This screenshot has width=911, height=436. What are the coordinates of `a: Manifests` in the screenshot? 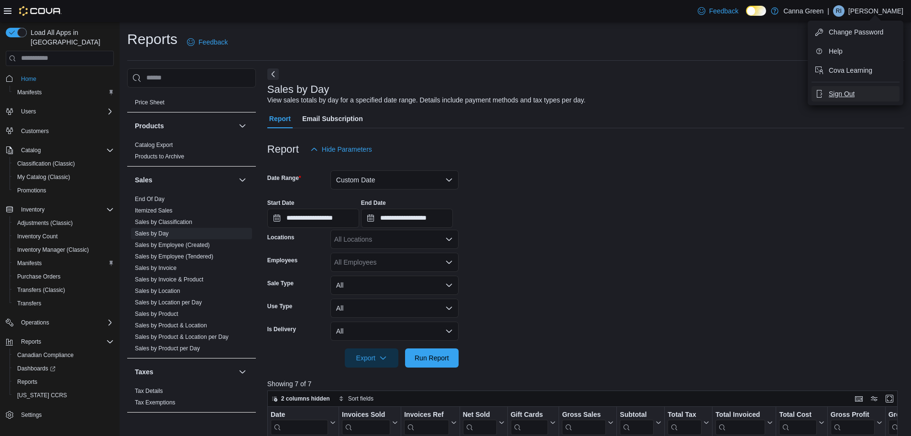 It's located at (29, 92).